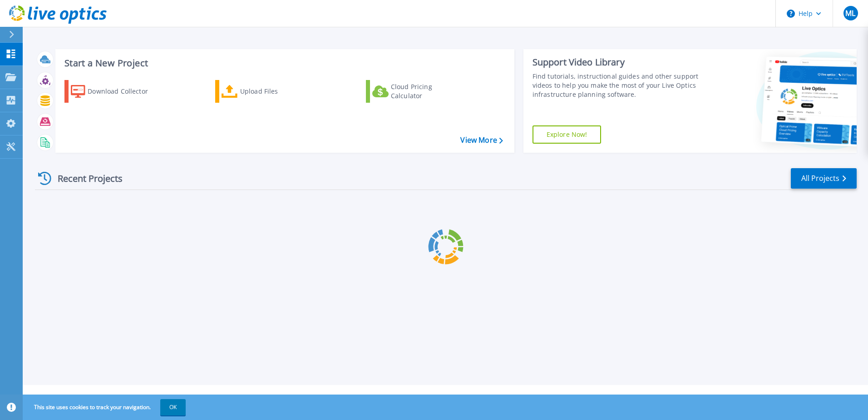 The width and height of the screenshot is (868, 420). Describe the element at coordinates (124, 91) in the screenshot. I see `div: Download Collector` at that location.